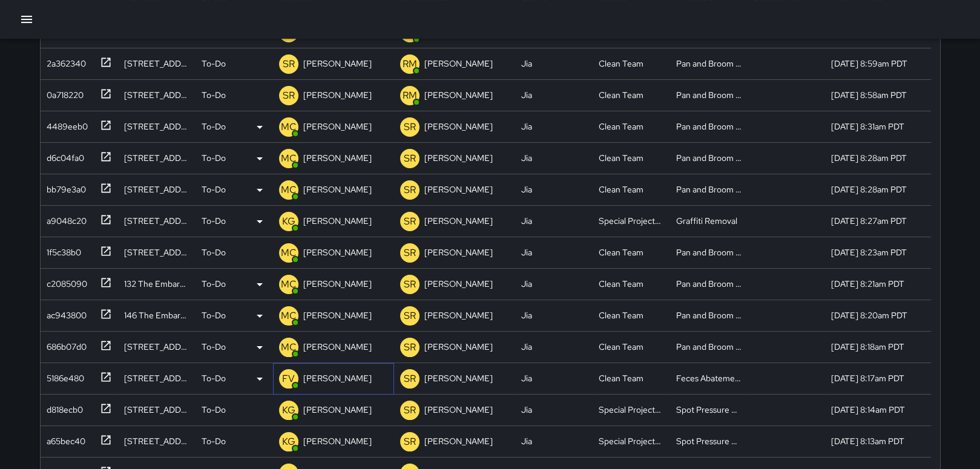 This screenshot has width=980, height=469. Describe the element at coordinates (157, 315) in the screenshot. I see `div: 146 The Embarcadero` at that location.